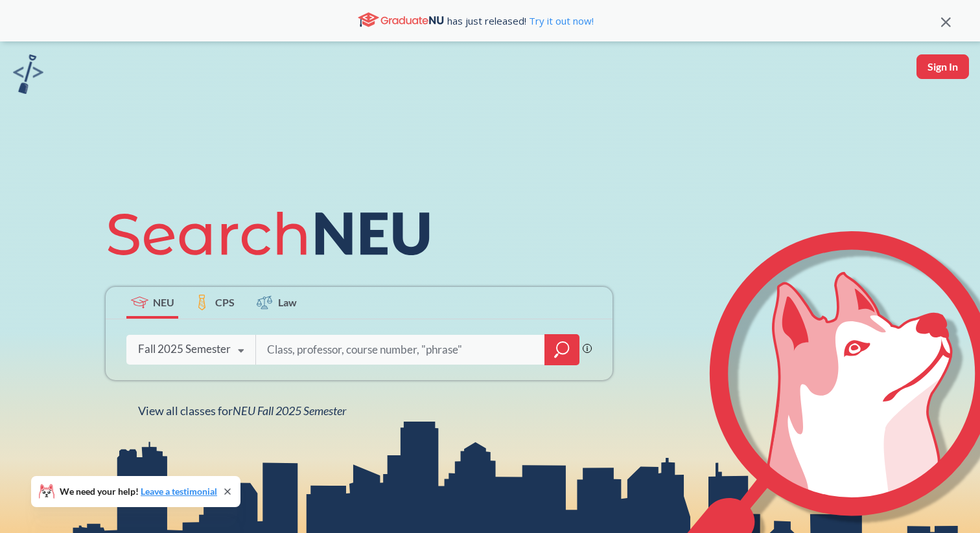 The height and width of the screenshot is (533, 980). Describe the element at coordinates (560, 20) in the screenshot. I see `a: Try it out now!` at that location.